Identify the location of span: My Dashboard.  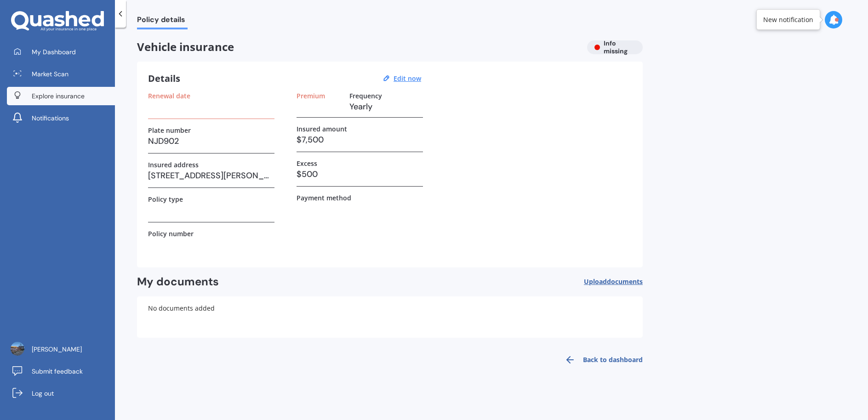
(54, 52).